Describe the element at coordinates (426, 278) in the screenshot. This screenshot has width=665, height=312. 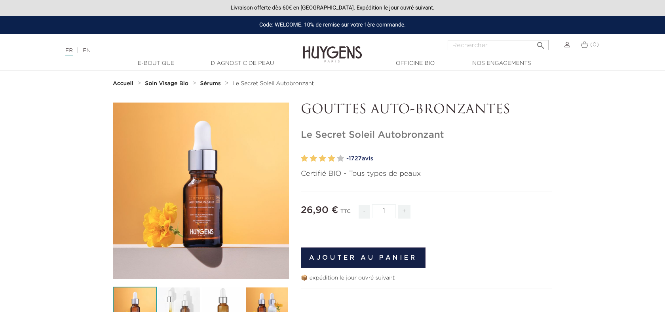
I see `p: 📦 expédition le jour ouvré suivant` at that location.